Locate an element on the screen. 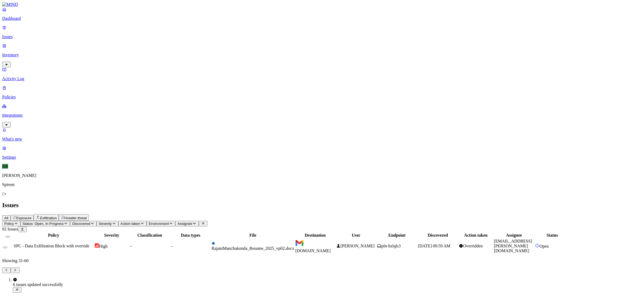  span: SPC - Data Exfiltration Block with override is located at coordinates (51, 246).